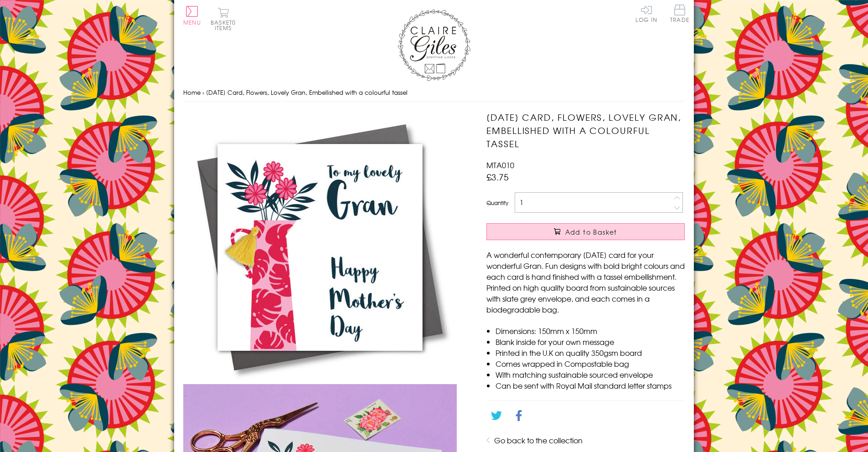  Describe the element at coordinates (192, 22) in the screenshot. I see `span: Menu` at that location.